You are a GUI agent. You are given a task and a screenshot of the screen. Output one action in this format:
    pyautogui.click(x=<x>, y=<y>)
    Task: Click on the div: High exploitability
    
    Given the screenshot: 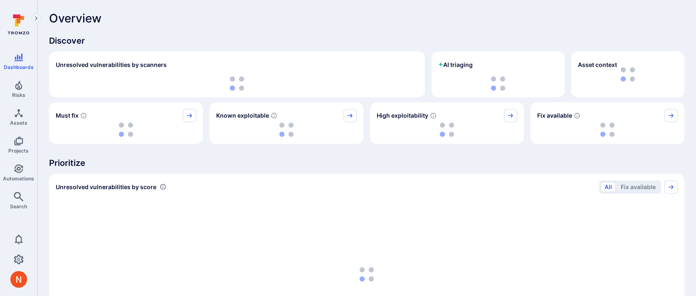 What is the action you would take?
    pyautogui.click(x=447, y=123)
    